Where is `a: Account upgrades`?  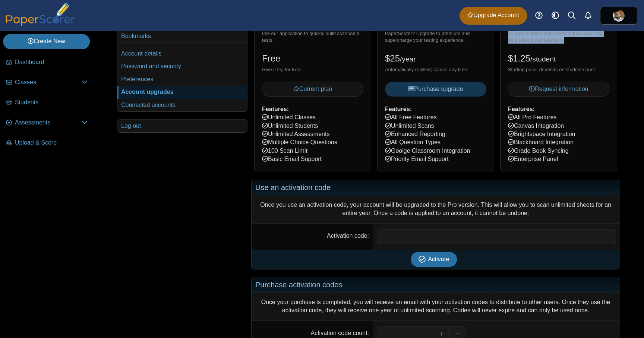 a: Account upgrades is located at coordinates (182, 92).